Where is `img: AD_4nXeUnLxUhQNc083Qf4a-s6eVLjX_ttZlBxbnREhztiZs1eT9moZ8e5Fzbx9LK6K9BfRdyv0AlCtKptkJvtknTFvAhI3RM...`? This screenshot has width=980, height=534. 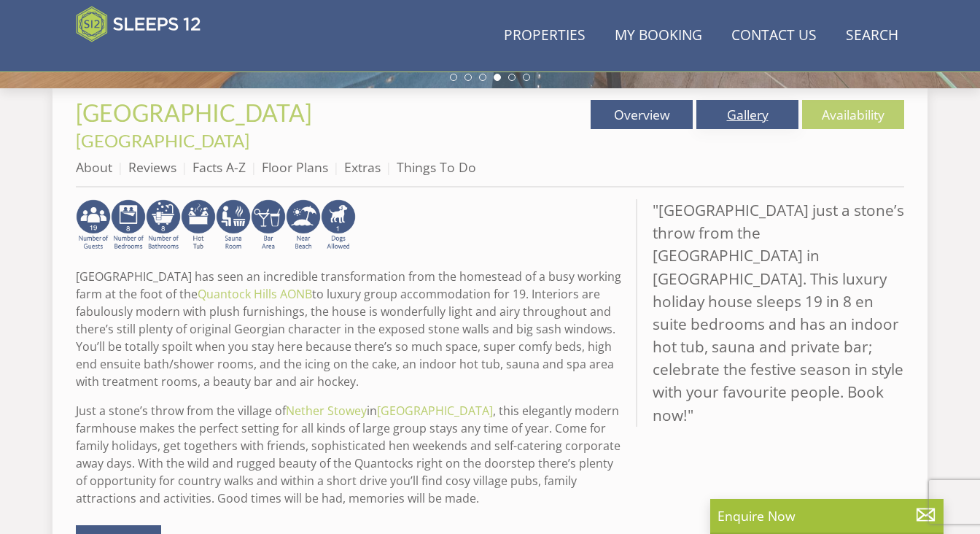
img: AD_4nXeUnLxUhQNc083Qf4a-s6eVLjX_ttZlBxbnREhztiZs1eT9moZ8e5Fzbx9LK6K9BfRdyv0AlCtKptkJvtknTFvAhI3RM... is located at coordinates (268, 226).